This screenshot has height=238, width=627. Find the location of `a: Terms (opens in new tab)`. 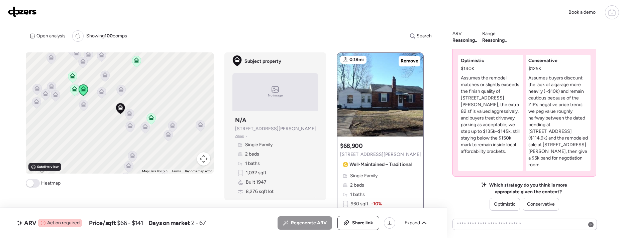

a: Terms (opens in new tab) is located at coordinates (176, 171).